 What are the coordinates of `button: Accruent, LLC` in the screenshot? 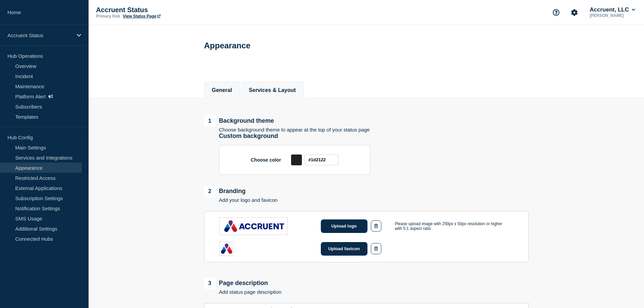 It's located at (612, 10).